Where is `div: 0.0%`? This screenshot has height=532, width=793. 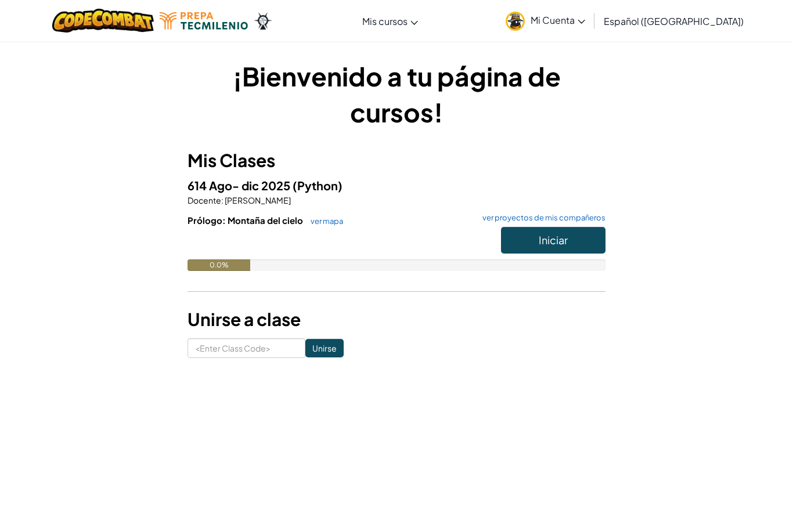
div: 0.0% is located at coordinates (219, 265).